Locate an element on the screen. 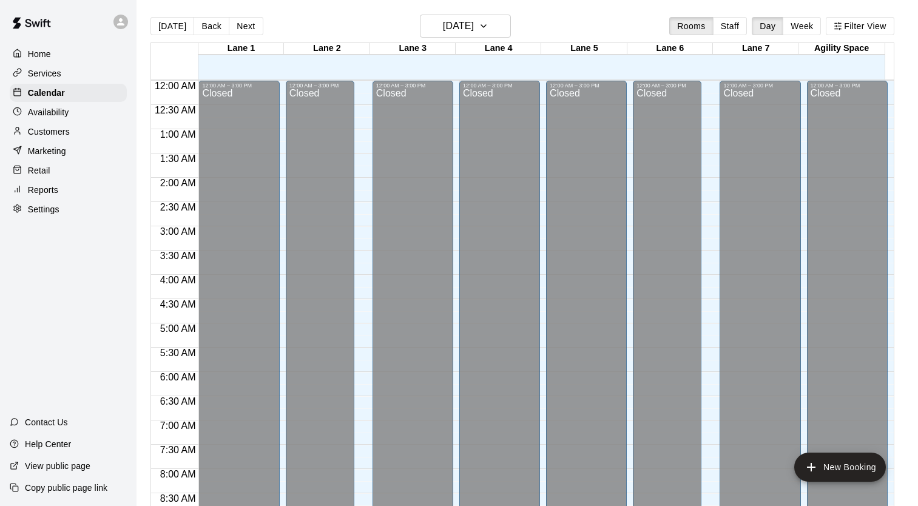 The image size is (918, 506). p: Contact Us is located at coordinates (46, 422).